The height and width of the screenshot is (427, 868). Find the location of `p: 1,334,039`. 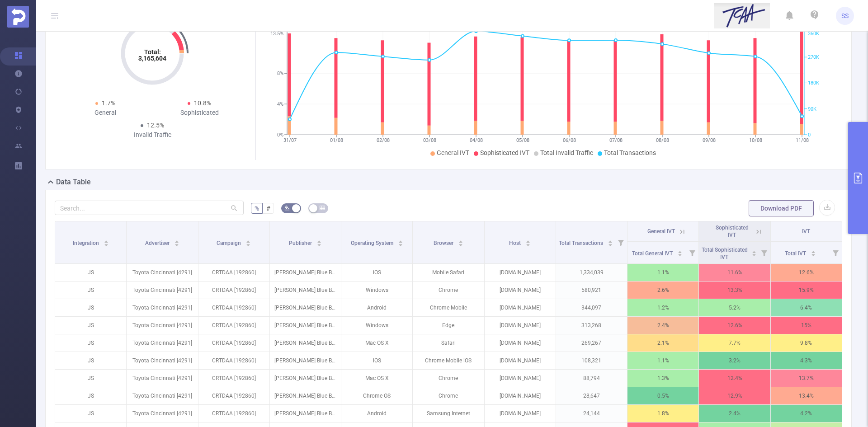

p: 1,334,039 is located at coordinates (591, 272).